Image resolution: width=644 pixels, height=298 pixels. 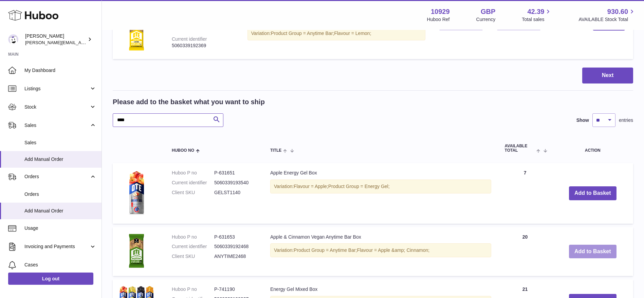 I want to click on dd: P-741190, so click(x=236, y=290).